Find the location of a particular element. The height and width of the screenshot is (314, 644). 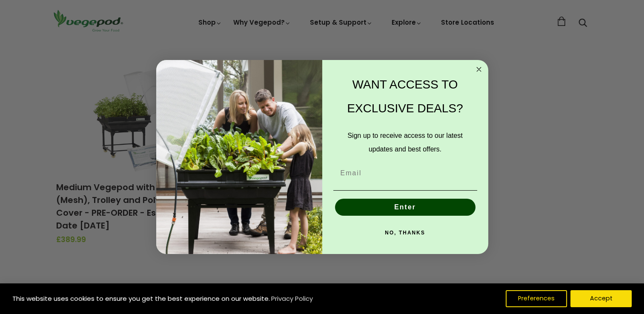

span: This website uses cookies to ensure you get the best experience on our website. is located at coordinates (141, 298).